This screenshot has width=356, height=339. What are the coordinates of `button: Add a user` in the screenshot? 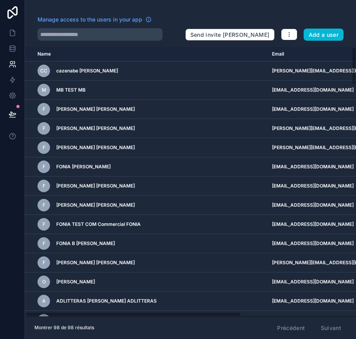 It's located at (324, 35).